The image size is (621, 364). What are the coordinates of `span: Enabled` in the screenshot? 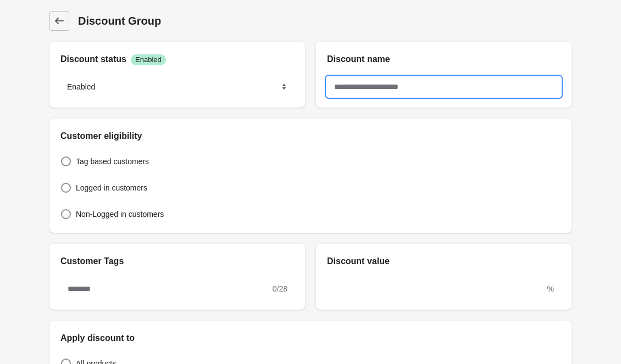 It's located at (148, 60).